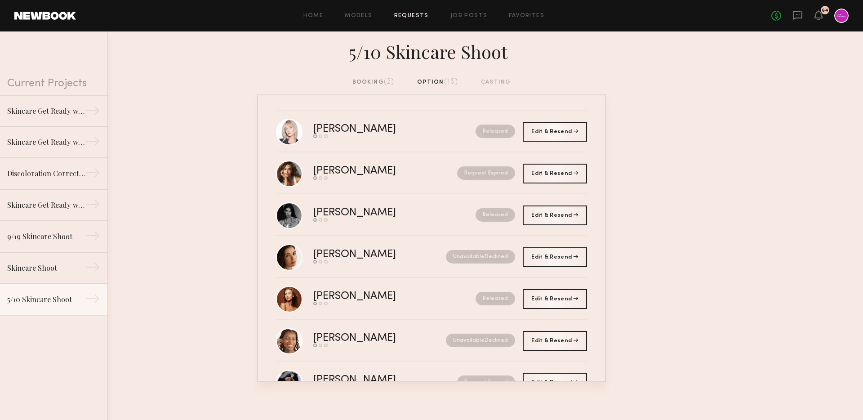 This screenshot has height=420, width=863. What do you see at coordinates (469, 16) in the screenshot?
I see `a: Job Posts` at bounding box center [469, 16].